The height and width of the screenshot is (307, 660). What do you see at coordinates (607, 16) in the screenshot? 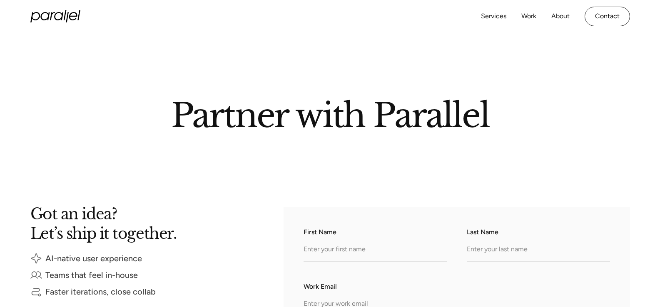
I see `a: Contact` at bounding box center [607, 16].